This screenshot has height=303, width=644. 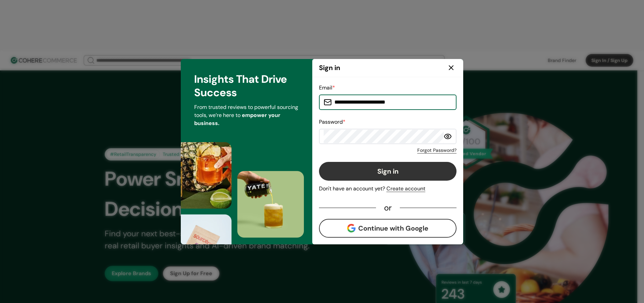 I want to click on span: empower your business., so click(x=237, y=119).